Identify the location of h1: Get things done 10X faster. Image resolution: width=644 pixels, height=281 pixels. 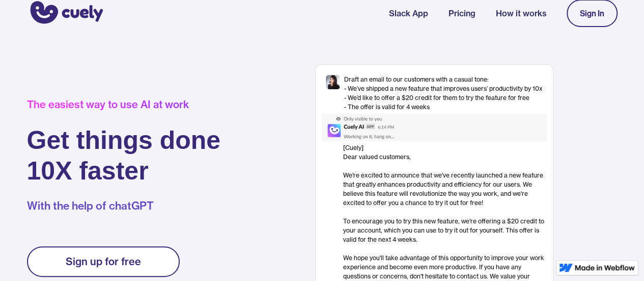
(124, 155).